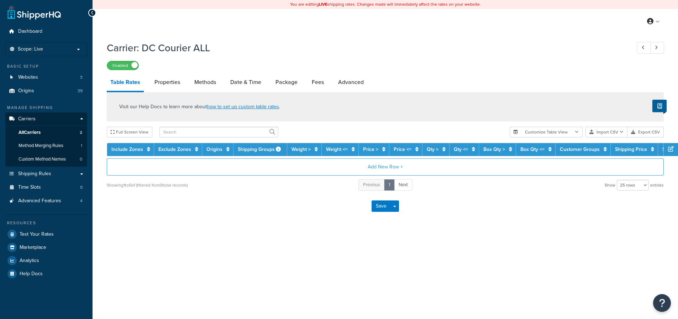 This screenshot has height=319, width=678. Describe the element at coordinates (323, 4) in the screenshot. I see `b: LIVE` at that location.